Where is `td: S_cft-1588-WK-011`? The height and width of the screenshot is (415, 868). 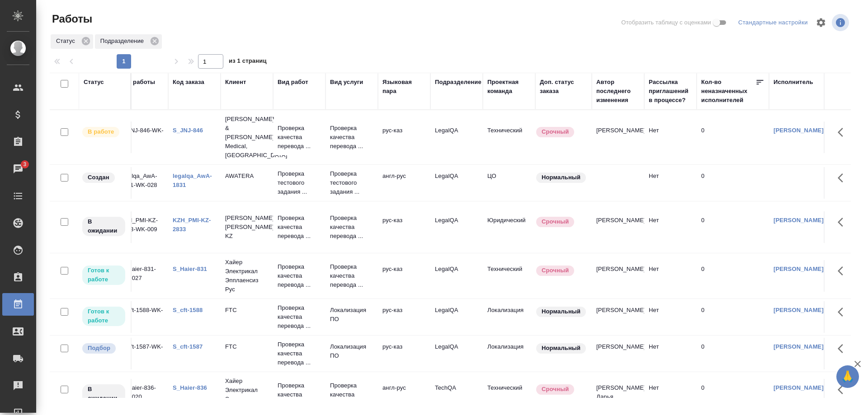
td: S_cft-1588-WK-011 is located at coordinates (142, 317).